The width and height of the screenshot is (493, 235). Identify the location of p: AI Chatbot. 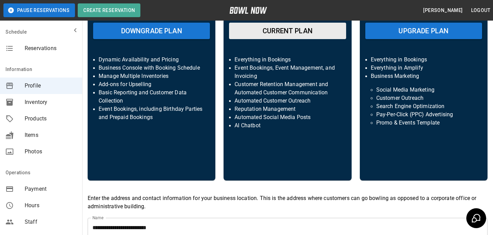
(287, 125).